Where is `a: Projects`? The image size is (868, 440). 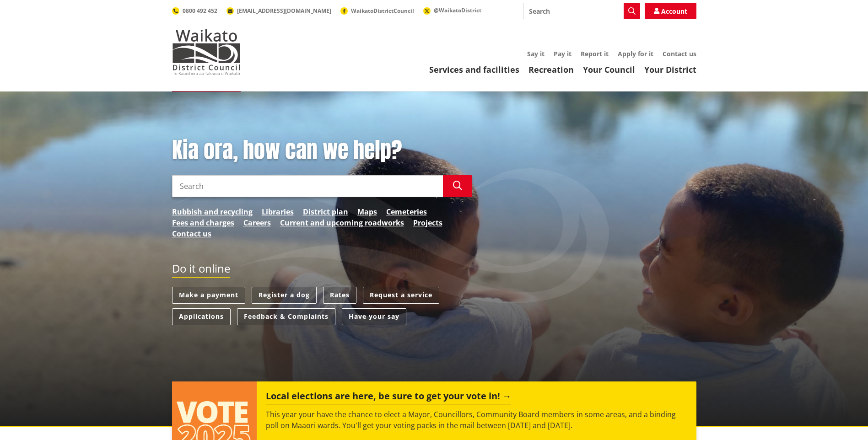 a: Projects is located at coordinates (428, 223).